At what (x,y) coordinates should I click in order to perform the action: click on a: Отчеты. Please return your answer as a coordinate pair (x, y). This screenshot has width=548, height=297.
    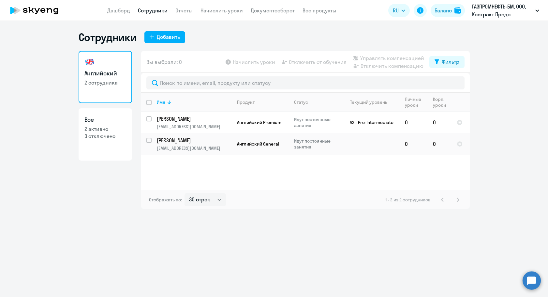
    Looking at the image, I should click on (184, 10).